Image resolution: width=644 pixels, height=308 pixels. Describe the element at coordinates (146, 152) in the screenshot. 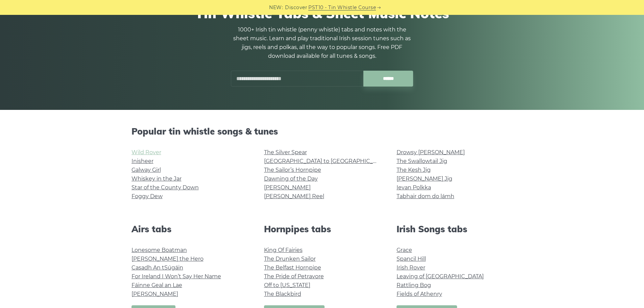

I see `a: Wild Rover` at that location.